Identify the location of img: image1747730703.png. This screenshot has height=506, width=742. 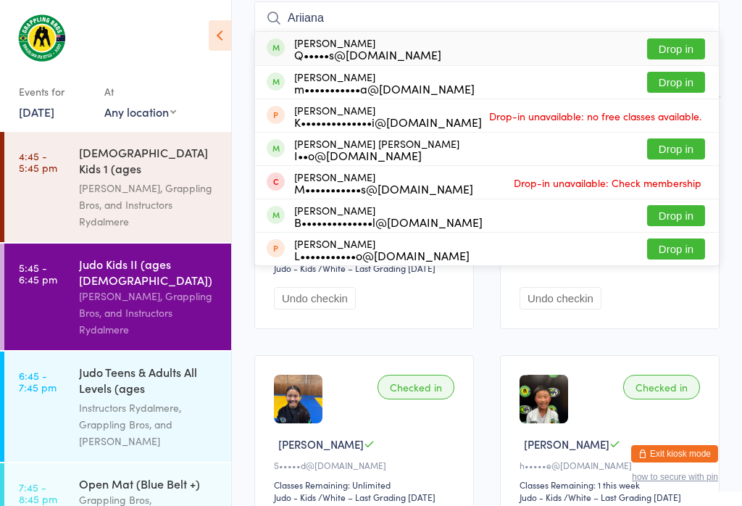
(298, 398).